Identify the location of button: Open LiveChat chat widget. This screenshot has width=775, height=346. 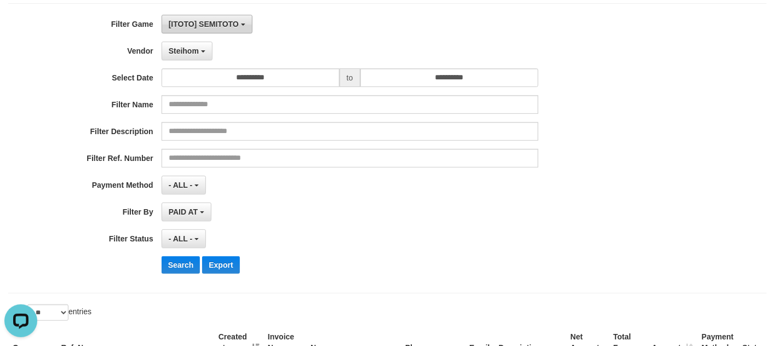
(21, 21).